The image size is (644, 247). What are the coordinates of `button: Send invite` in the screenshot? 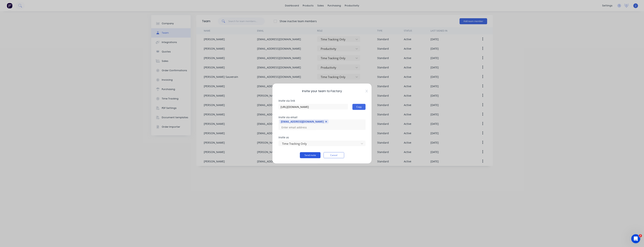 It's located at (310, 155).